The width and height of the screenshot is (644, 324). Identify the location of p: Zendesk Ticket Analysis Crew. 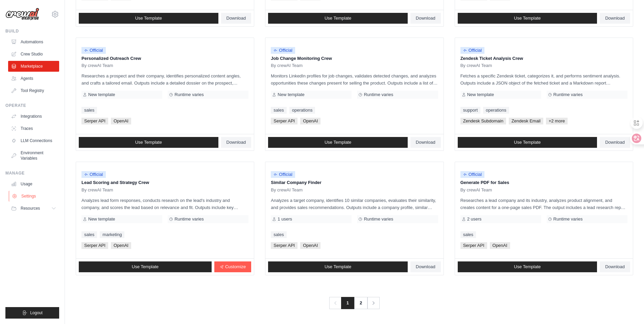
(544, 58).